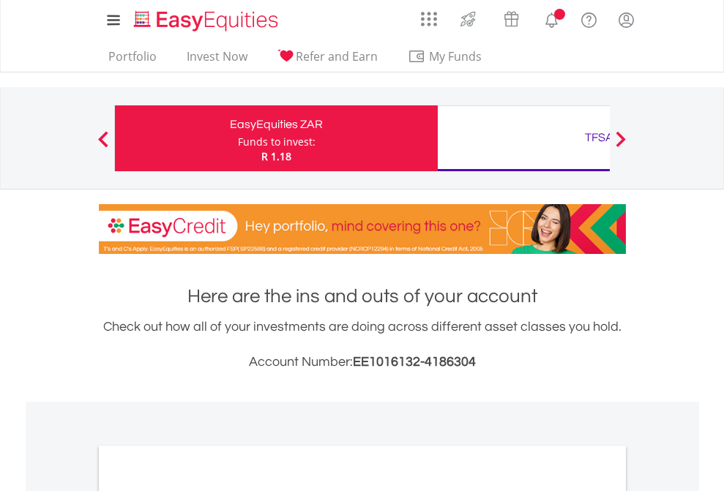 Image resolution: width=724 pixels, height=491 pixels. Describe the element at coordinates (207, 20) in the screenshot. I see `img: EasyEquities_Logo.png` at that location.